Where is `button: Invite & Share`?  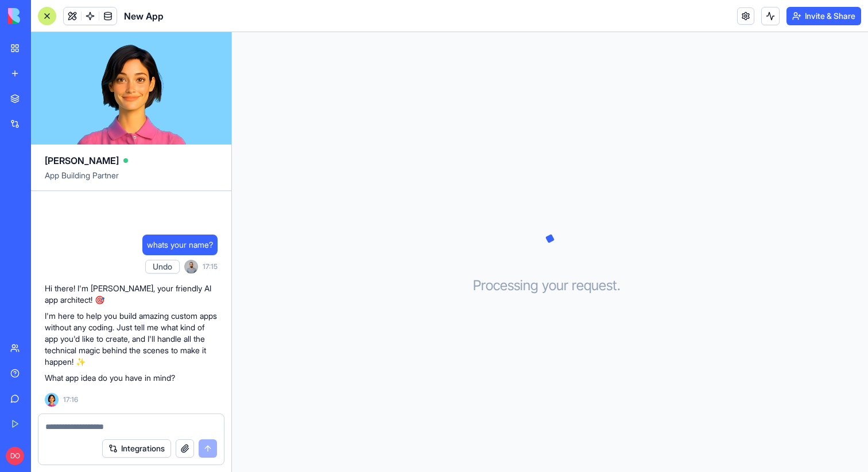
button: Invite & Share is located at coordinates (824, 16).